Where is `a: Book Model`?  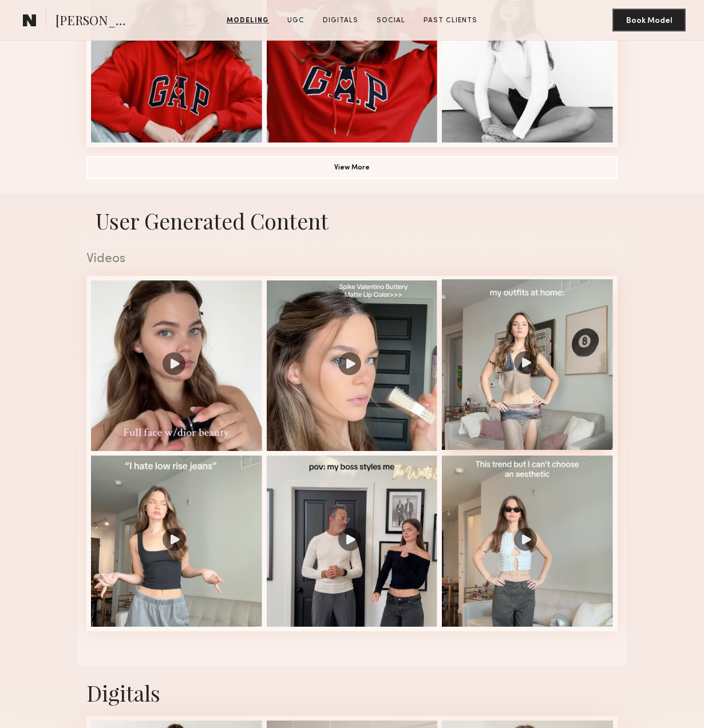
a: Book Model is located at coordinates (649, 20).